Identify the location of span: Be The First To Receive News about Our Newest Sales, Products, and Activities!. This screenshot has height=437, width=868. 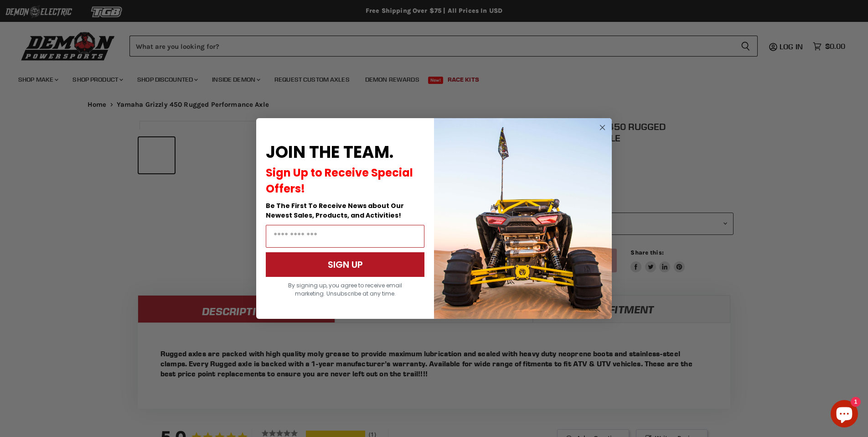
(335, 210).